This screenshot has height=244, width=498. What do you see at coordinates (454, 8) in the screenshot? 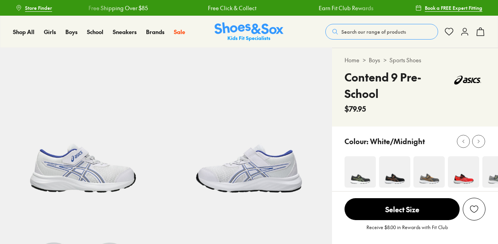
I see `span: Book a FREE Expert Fitting` at bounding box center [454, 8].